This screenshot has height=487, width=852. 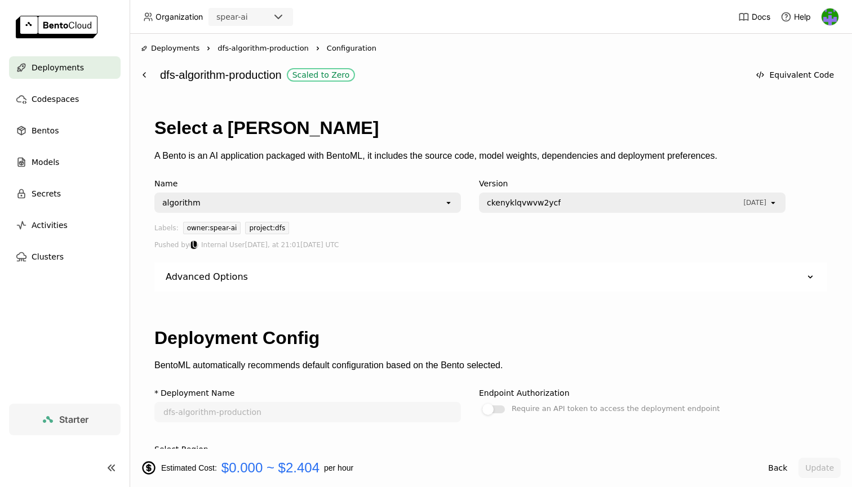 I want to click on p: BentoML automatically recommends default configuration based on the Bento selected., so click(x=491, y=366).